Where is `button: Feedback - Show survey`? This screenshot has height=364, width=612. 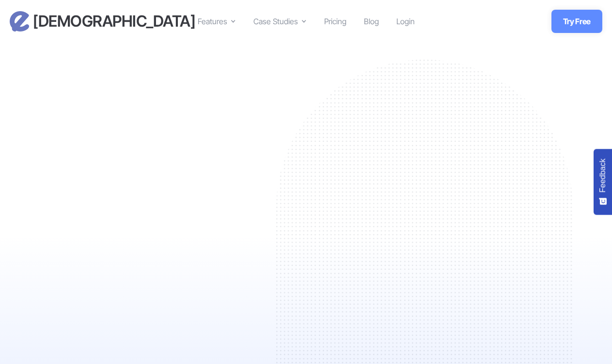
button: Feedback - Show survey is located at coordinates (603, 182).